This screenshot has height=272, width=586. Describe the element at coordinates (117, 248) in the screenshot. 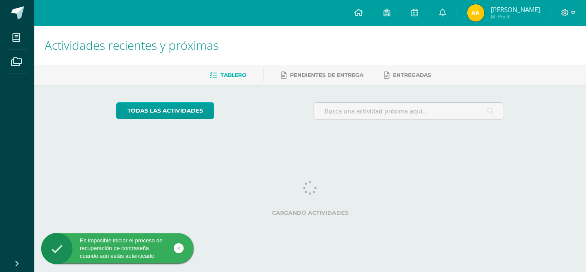

I see `div: Es imposible iniciar el proceso de recuperación de contraseña cuando aún estás autenticado` at that location.